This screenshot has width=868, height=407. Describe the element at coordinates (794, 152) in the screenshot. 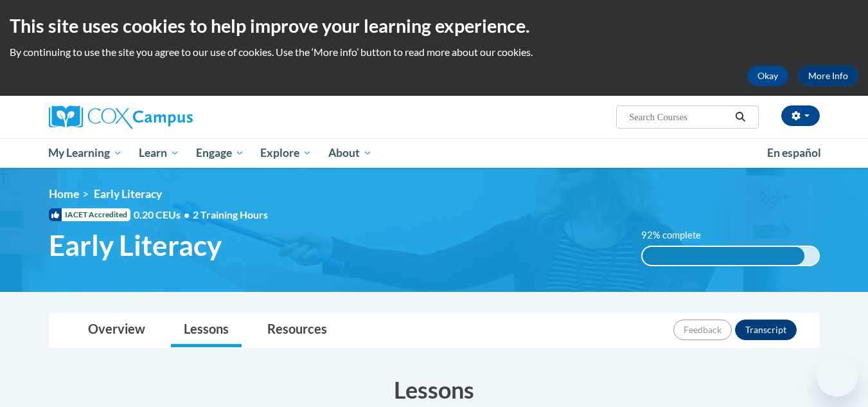

I see `span: En español` at that location.